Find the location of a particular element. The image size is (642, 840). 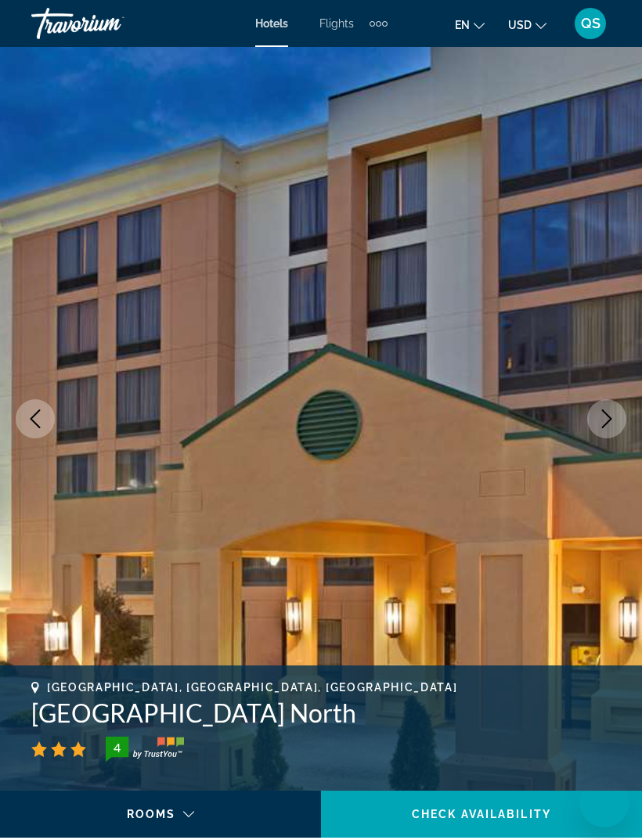

a: Travorium is located at coordinates (109, 23).